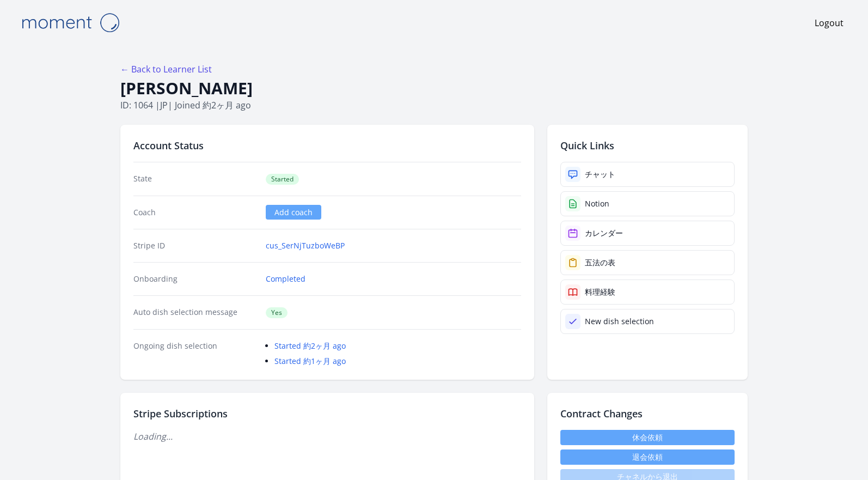 The width and height of the screenshot is (868, 480). I want to click on a: カレンダー, so click(648, 233).